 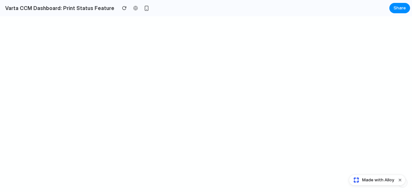 What do you see at coordinates (400, 180) in the screenshot?
I see `button: Dismiss watermark` at bounding box center [400, 180].